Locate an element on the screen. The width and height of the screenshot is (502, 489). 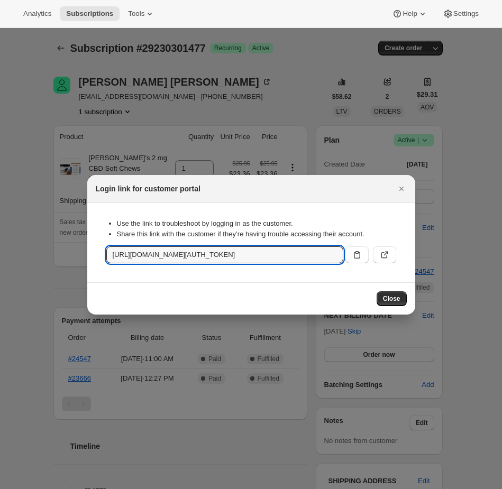
button: Tools is located at coordinates (141, 14).